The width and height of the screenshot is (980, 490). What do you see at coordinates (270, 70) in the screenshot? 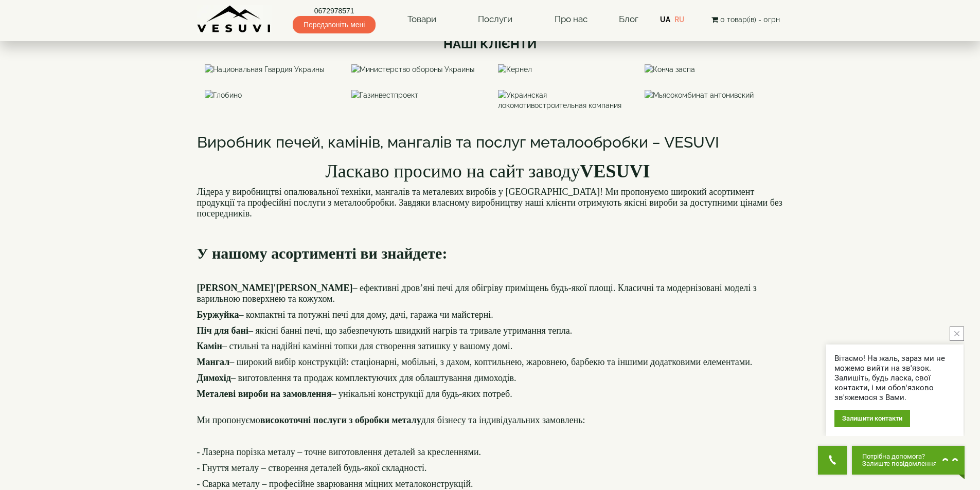
I see `img: Национальная Гвардия Украины` at bounding box center [270, 70].